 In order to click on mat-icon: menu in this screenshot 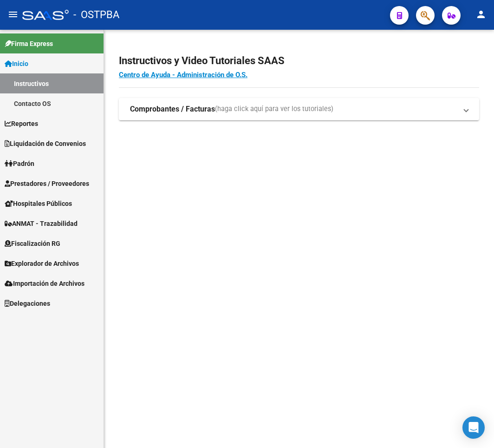, I will do `click(13, 14)`.